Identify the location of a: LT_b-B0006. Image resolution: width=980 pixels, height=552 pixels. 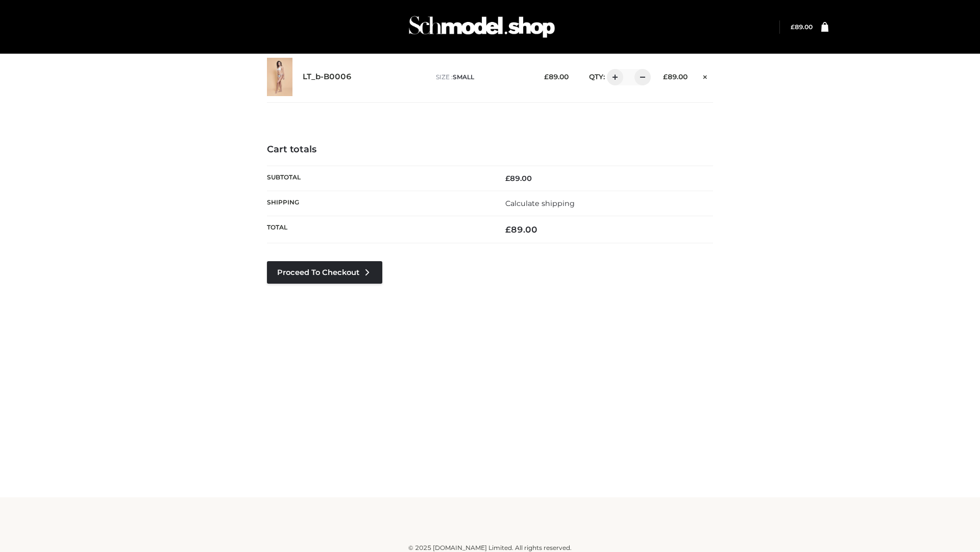
(327, 77).